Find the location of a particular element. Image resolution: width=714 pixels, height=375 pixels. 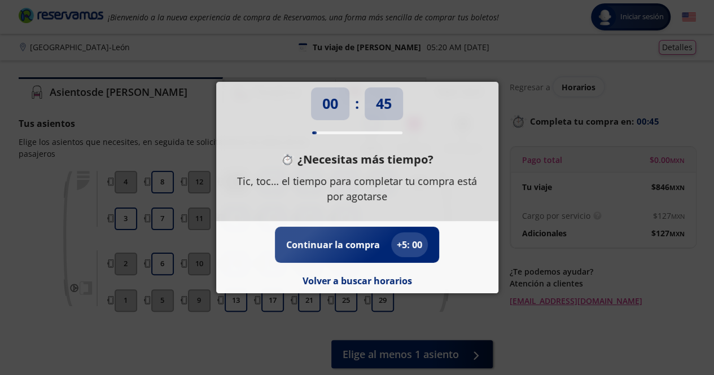

button: Volver a buscar horarios is located at coordinates (357, 281).